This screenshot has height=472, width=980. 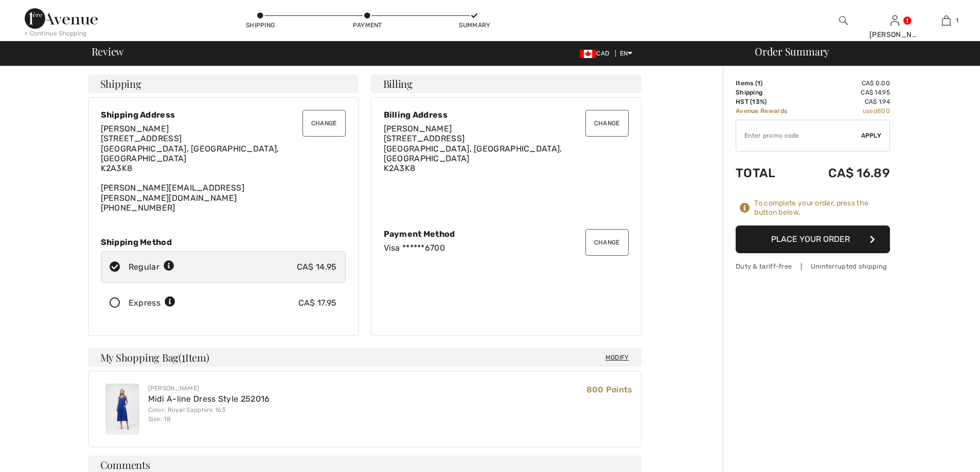 I want to click on div: Shipping Address, so click(x=223, y=115).